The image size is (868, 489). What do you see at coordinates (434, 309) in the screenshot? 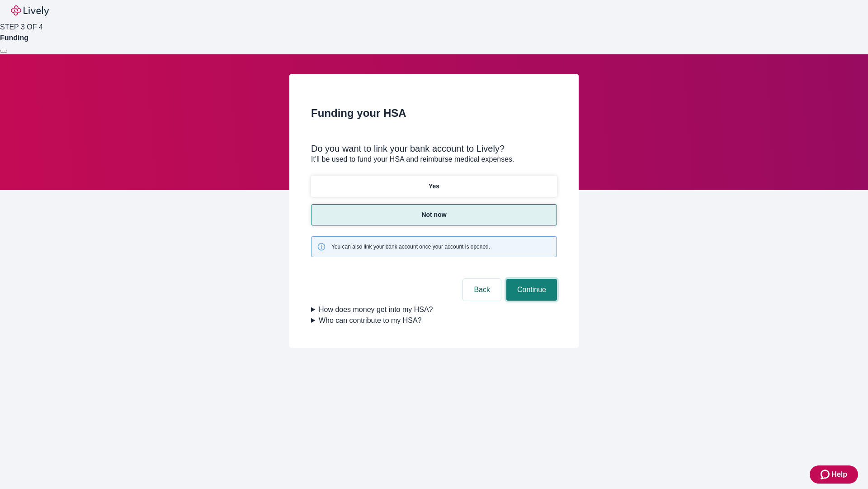
I see `summary: How does money get into my HSA?` at bounding box center [434, 309].